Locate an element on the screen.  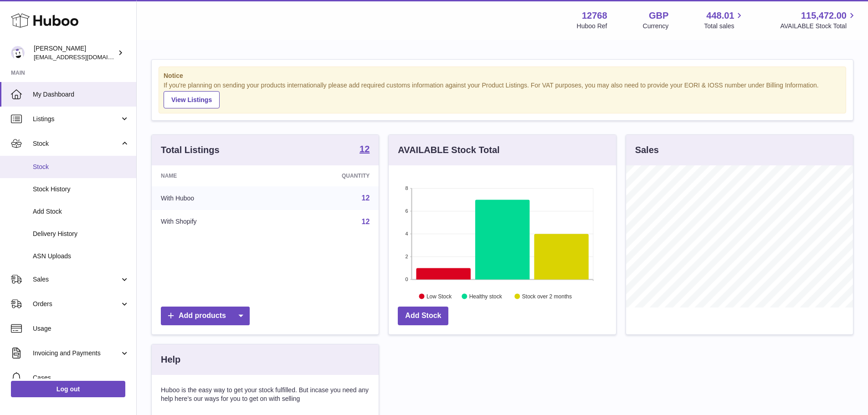
text: 0 is located at coordinates (407, 279).